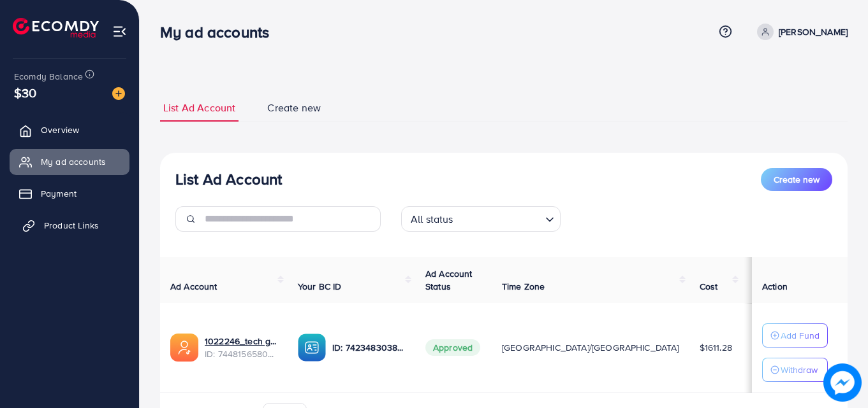 This screenshot has width=868, height=408. What do you see at coordinates (73, 162) in the screenshot?
I see `span: My ad accounts` at bounding box center [73, 162].